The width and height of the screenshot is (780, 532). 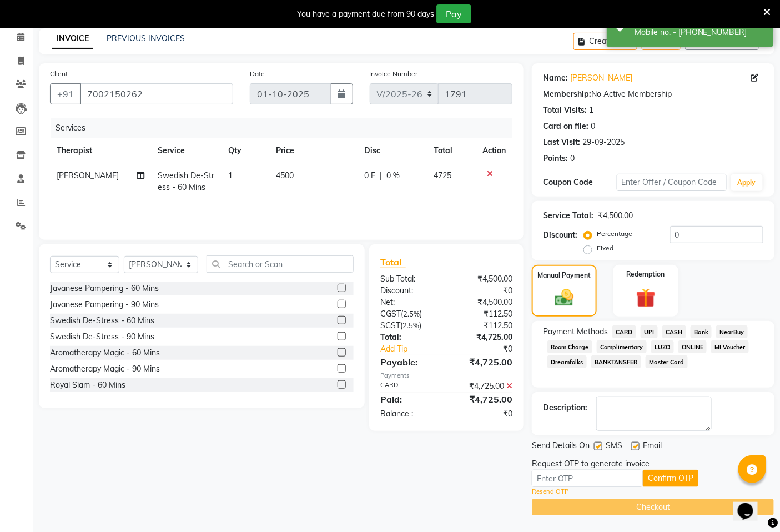 What do you see at coordinates (286, 128) in the screenshot?
I see `div: Services` at bounding box center [286, 128].